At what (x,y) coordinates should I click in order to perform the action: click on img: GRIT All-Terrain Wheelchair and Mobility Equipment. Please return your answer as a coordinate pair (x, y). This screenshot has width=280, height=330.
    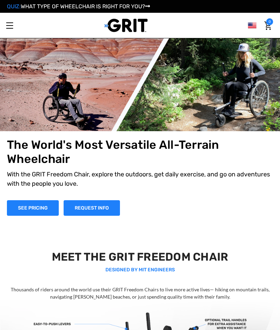
    Looking at the image, I should click on (126, 25).